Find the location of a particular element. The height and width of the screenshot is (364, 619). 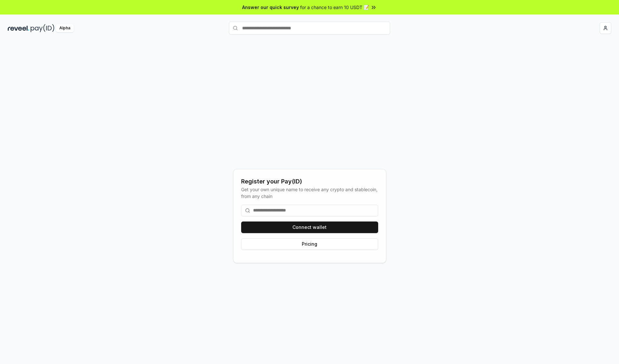

span: for a chance to earn 10 USDT 📝 is located at coordinates (335, 7).